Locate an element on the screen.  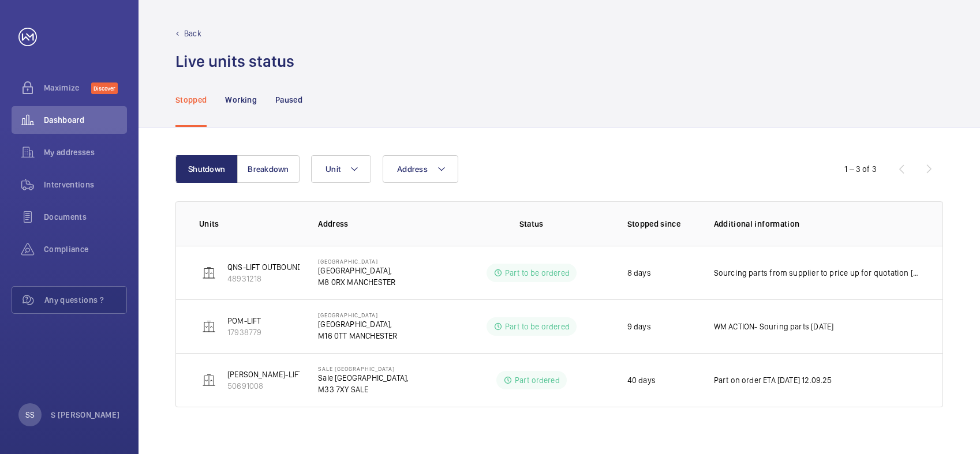
p: M8 0RX MANCHESTER is located at coordinates (357, 282).